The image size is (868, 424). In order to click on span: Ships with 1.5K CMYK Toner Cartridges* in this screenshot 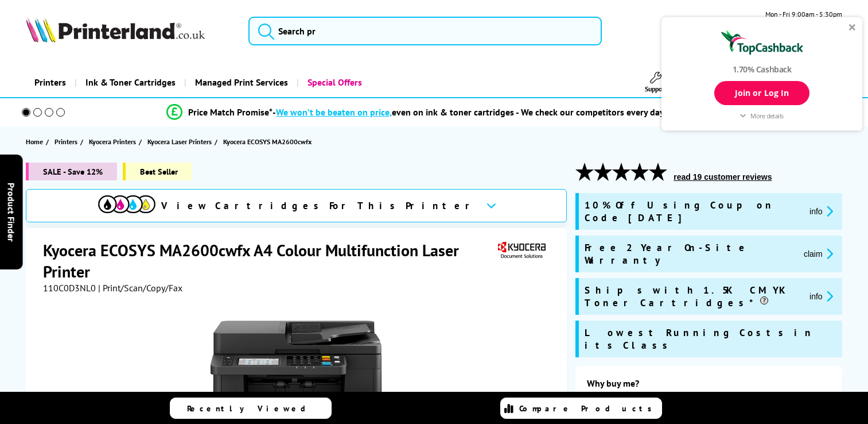, I will do `click(693, 296)`.